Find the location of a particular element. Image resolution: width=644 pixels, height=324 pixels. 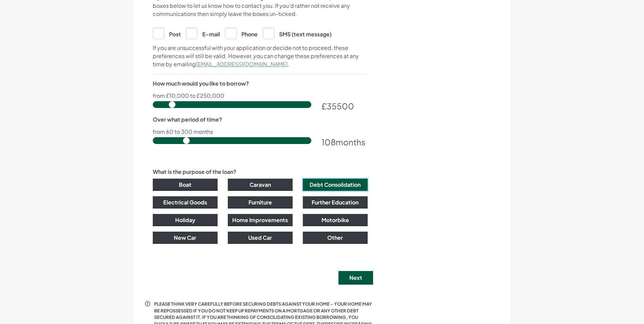

button: Holiday is located at coordinates (185, 220).